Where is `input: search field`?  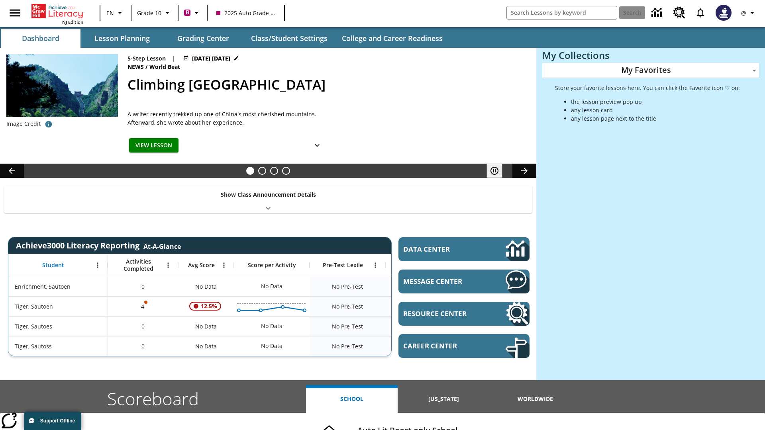
input: search field is located at coordinates (562, 13).